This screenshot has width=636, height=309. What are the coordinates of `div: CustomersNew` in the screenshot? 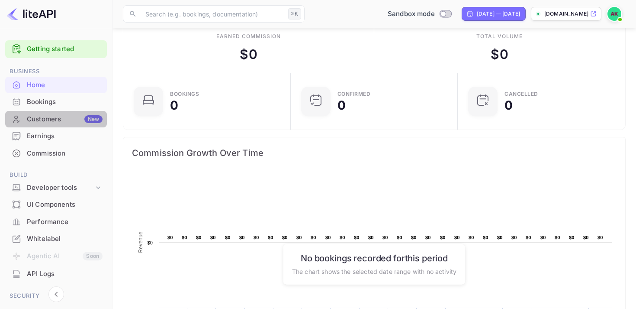 It's located at (56, 119).